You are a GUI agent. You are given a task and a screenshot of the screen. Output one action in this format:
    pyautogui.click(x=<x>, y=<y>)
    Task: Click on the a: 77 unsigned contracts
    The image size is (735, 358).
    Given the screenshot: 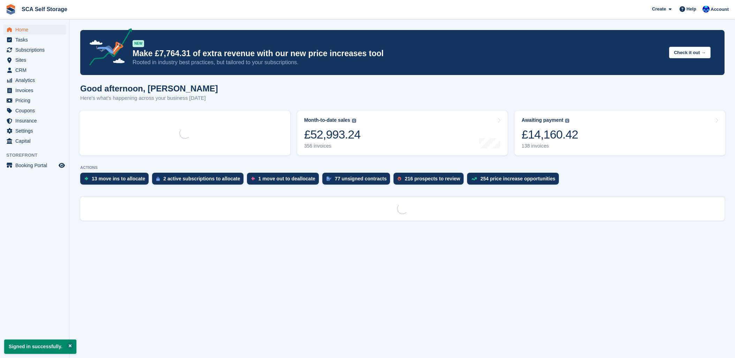 What is the action you would take?
    pyautogui.click(x=358, y=180)
    